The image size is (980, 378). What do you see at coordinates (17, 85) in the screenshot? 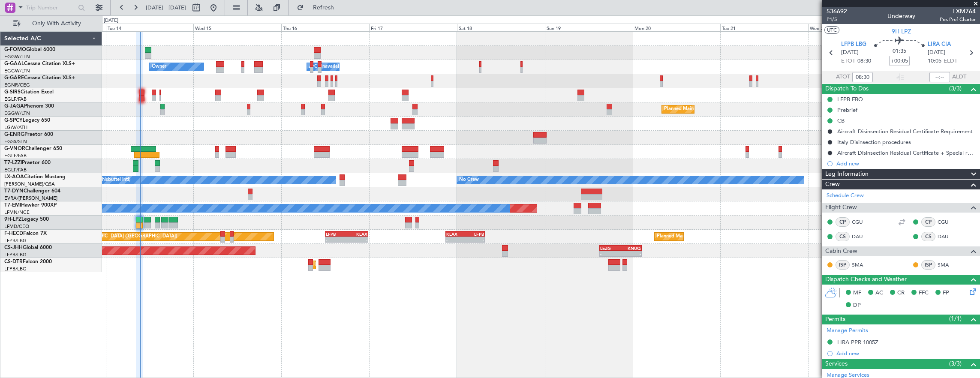
I see `a: EGNR/CEG` at bounding box center [17, 85].